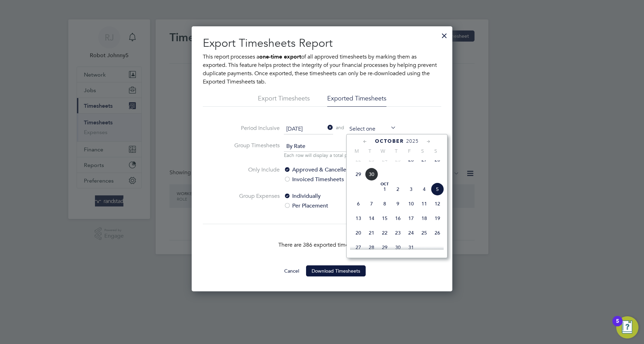 Image resolution: width=644 pixels, height=344 pixels. I want to click on span: 21, so click(371, 233).